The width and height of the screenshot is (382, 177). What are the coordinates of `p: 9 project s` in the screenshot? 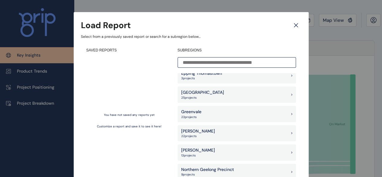 It's located at (208, 174).